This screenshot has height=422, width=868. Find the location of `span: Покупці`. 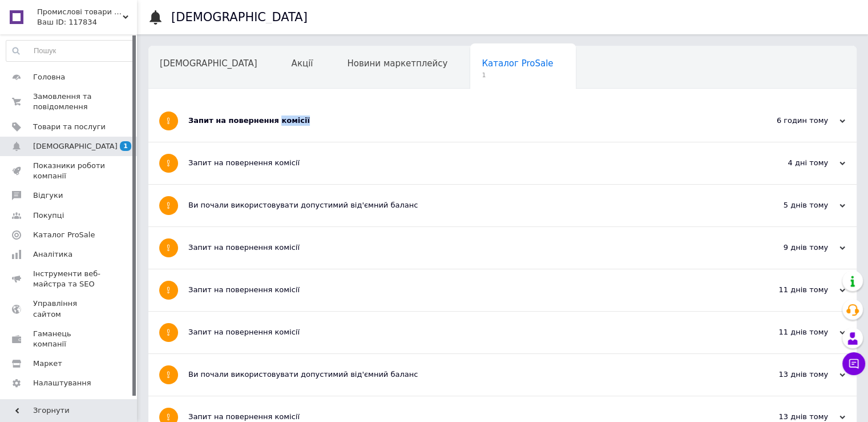

span: Покупці is located at coordinates (49, 216).